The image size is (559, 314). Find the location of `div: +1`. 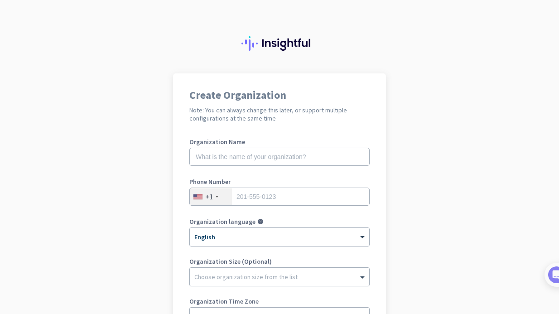

div: +1 is located at coordinates (209, 197).